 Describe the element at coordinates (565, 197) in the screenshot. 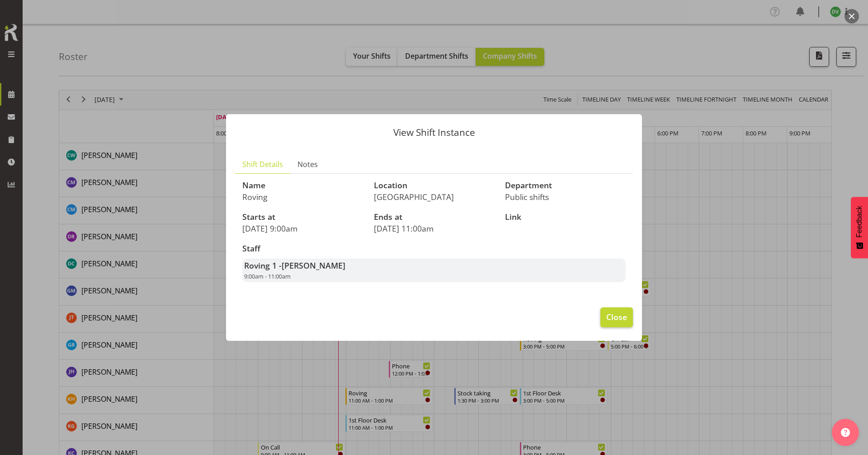

I see `p: Public shifts` at that location.